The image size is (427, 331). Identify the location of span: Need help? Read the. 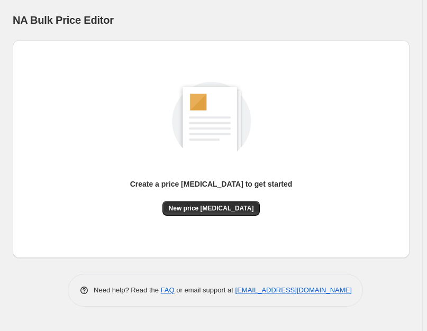
(127, 290).